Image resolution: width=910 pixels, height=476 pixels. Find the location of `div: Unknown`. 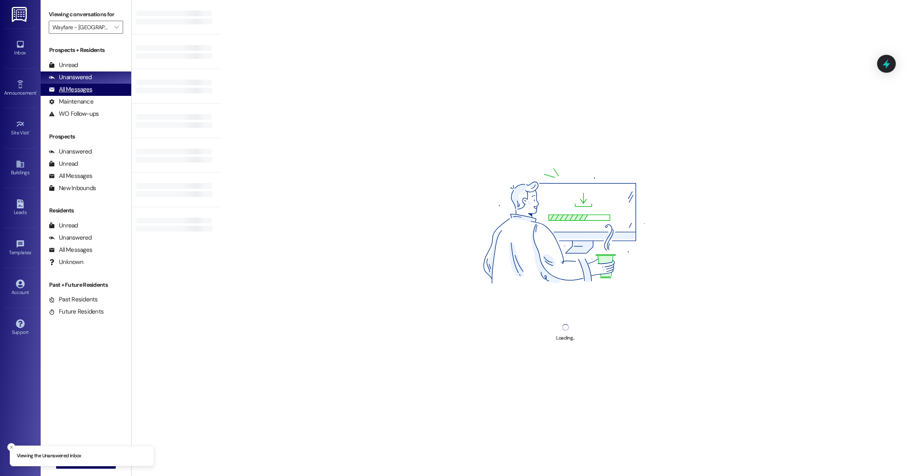

div: Unknown is located at coordinates (66, 262).